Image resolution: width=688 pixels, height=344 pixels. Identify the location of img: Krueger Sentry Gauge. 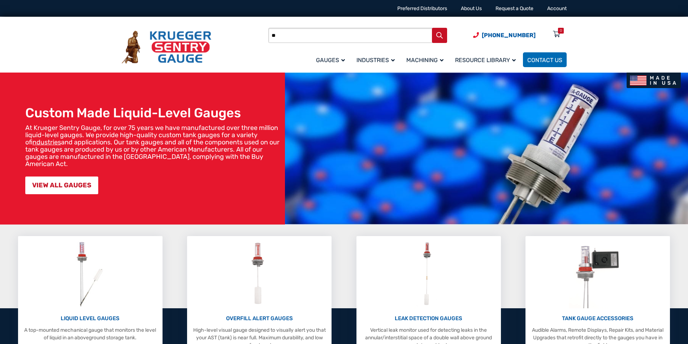
(166, 47).